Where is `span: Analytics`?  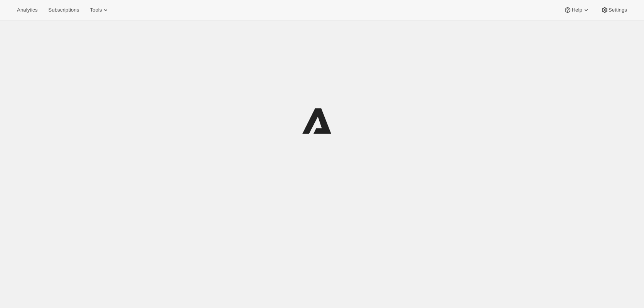 span: Analytics is located at coordinates (27, 10).